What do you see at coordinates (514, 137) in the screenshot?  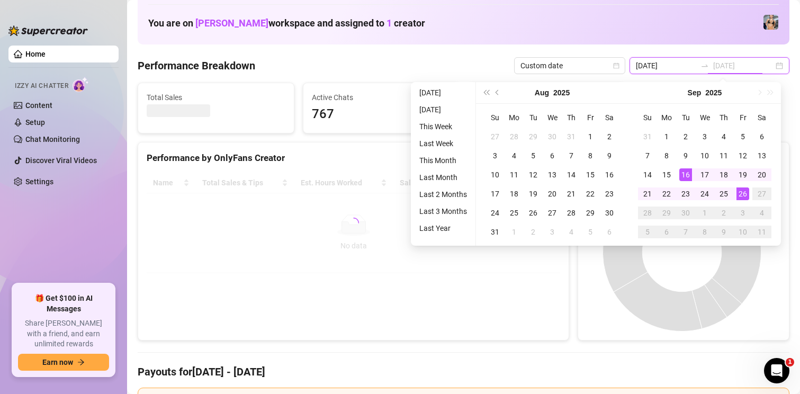 I see `td: 2025-07-28` at bounding box center [514, 137].